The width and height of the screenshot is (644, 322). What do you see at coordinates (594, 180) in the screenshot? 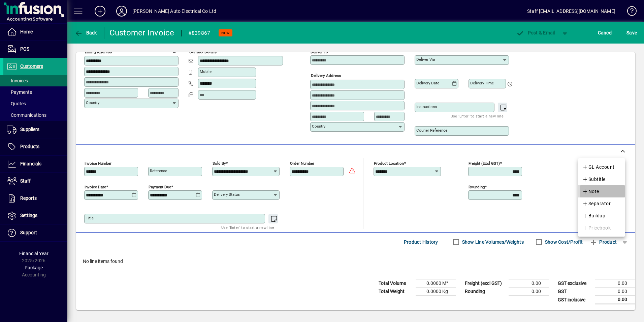
I see `span: Subtitle` at bounding box center [594, 180].